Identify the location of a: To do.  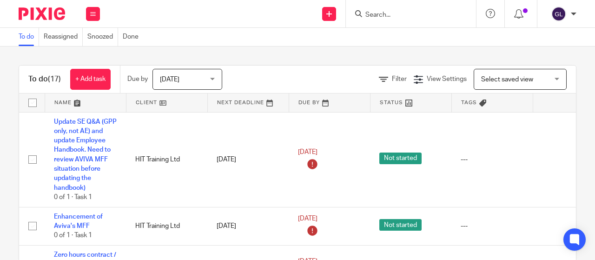
(29, 37).